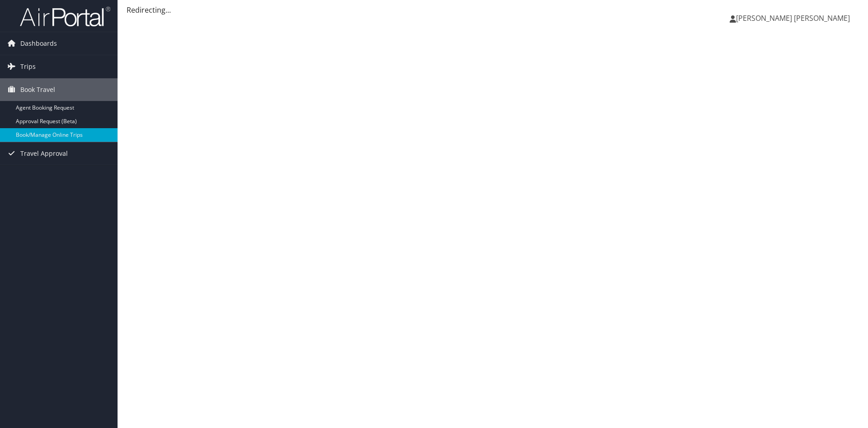 This screenshot has height=428, width=868. What do you see at coordinates (38, 90) in the screenshot?
I see `span: Book Travel` at bounding box center [38, 90].